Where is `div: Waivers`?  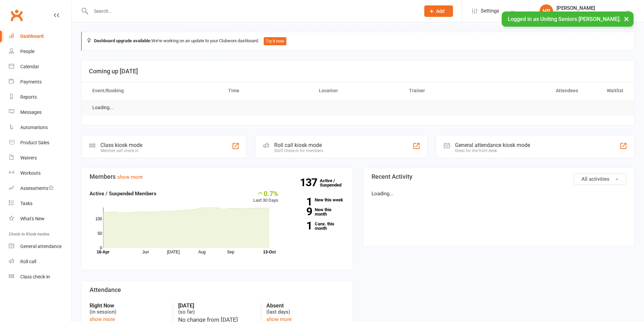
div: Waivers is located at coordinates (28, 158).